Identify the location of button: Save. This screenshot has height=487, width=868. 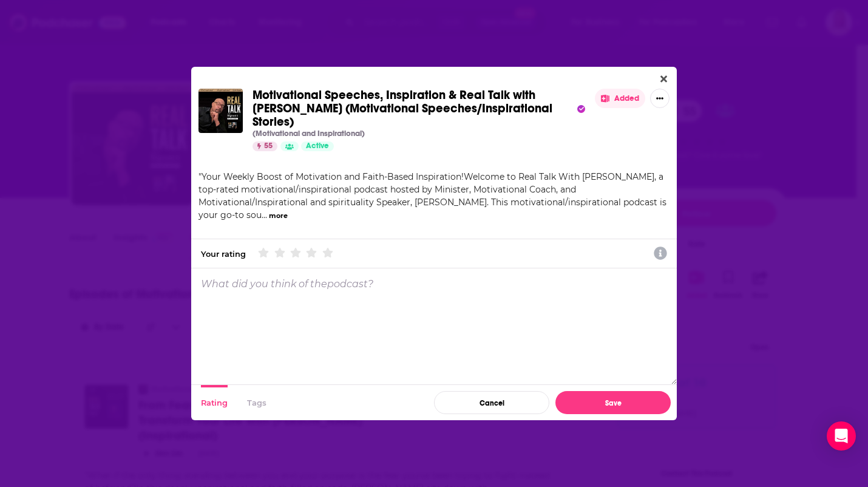
(613, 403).